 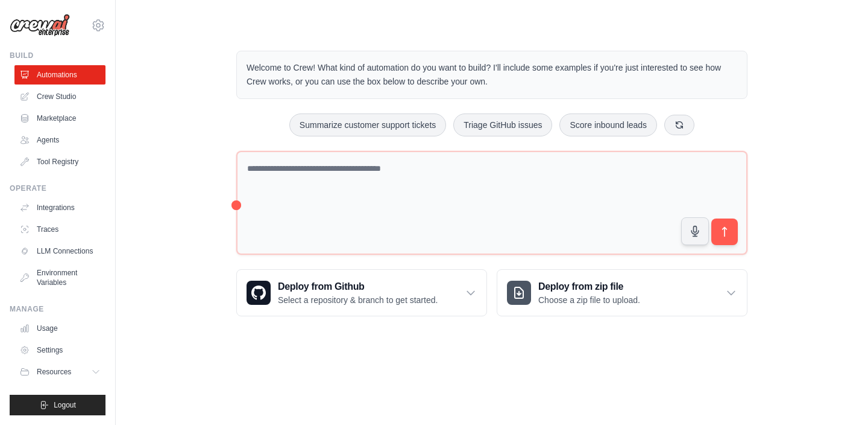 What do you see at coordinates (65, 405) in the screenshot?
I see `span: Logout` at bounding box center [65, 405].